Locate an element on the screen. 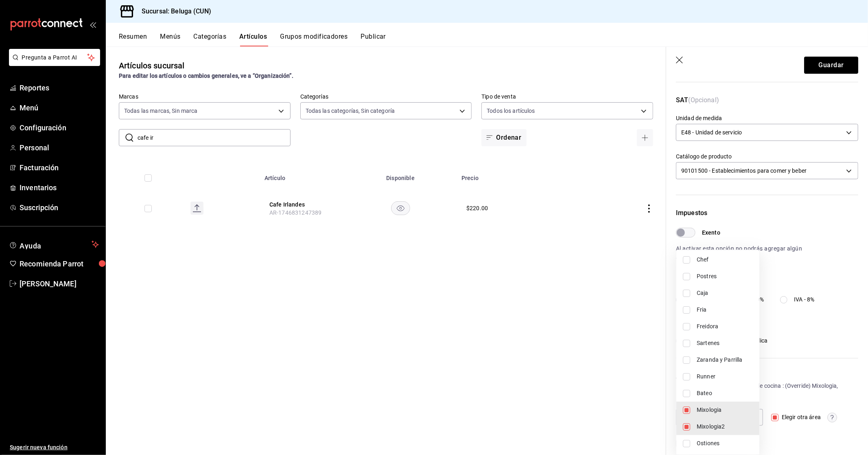  span: Mixologia2 is located at coordinates (725, 426).